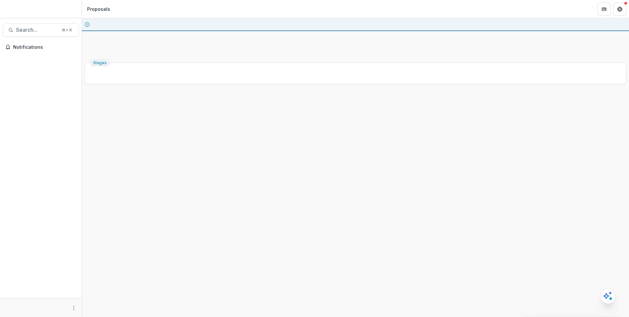 The width and height of the screenshot is (629, 317). What do you see at coordinates (41, 30) in the screenshot?
I see `button: Search...` at bounding box center [41, 30].